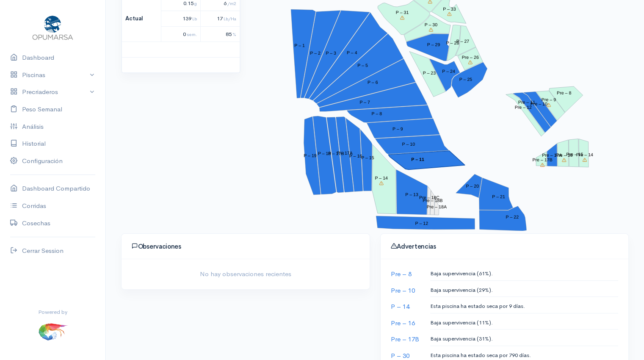 The height and width of the screenshot is (360, 644). Describe the element at coordinates (542, 160) in the screenshot. I see `tspan: Pre – 17B` at that location.